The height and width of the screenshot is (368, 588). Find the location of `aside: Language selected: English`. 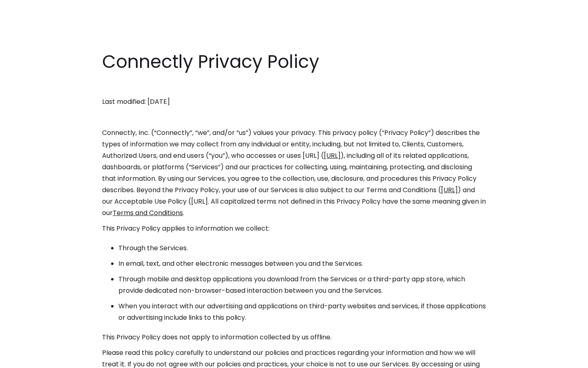

aside: Language selected: English is located at coordinates (29, 359).